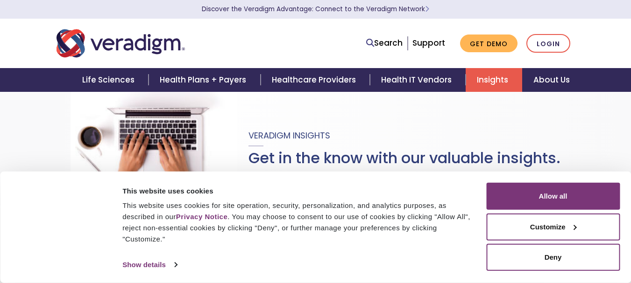 This screenshot has height=283, width=631. I want to click on a: Show details, so click(149, 265).